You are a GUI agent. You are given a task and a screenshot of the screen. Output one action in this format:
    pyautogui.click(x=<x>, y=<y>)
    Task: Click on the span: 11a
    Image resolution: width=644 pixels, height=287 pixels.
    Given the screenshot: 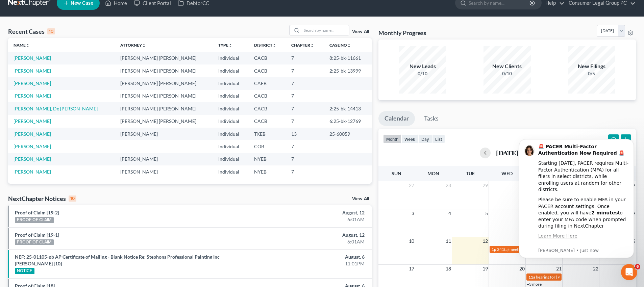 What is the action you would take?
    pyautogui.click(x=532, y=277)
    